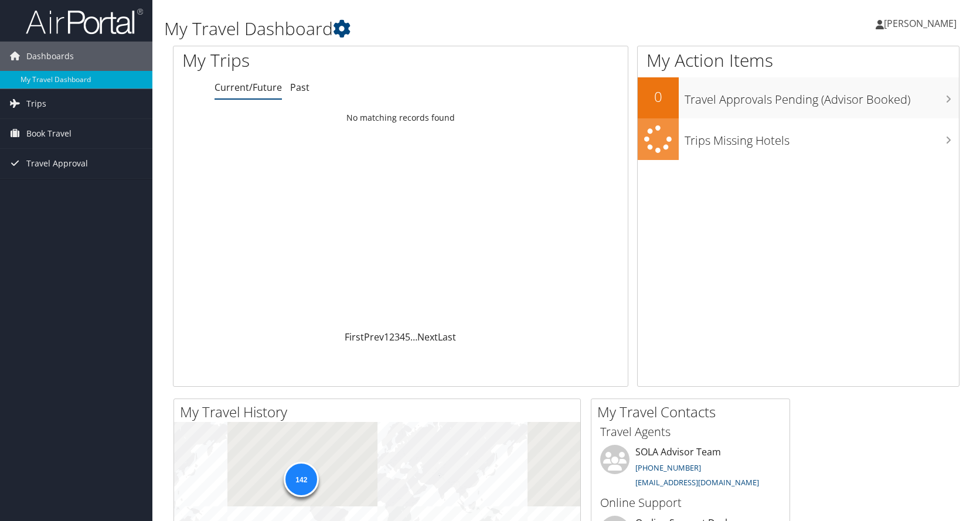 The height and width of the screenshot is (521, 980). Describe the element at coordinates (57, 163) in the screenshot. I see `span: Travel Approval` at that location.